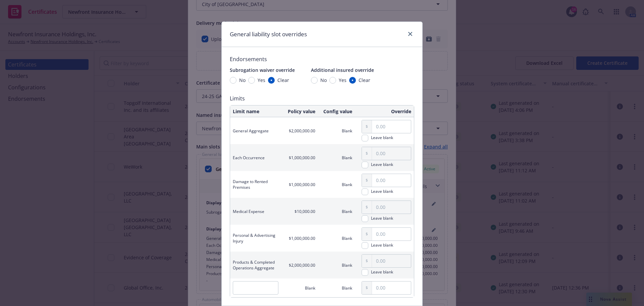 This screenshot has height=306, width=644. What do you see at coordinates (299, 111) in the screenshot?
I see `th: Policy value` at bounding box center [299, 111].